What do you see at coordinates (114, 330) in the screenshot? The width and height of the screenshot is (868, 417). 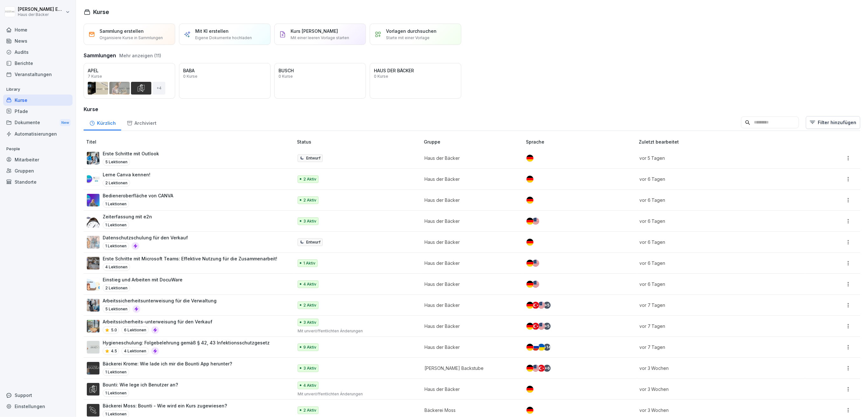 I see `p: 5.0` at bounding box center [114, 330].